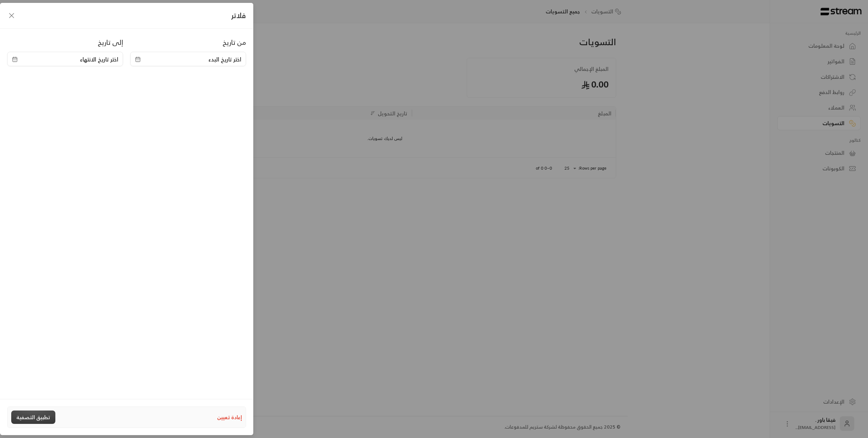  I want to click on span: فلاتر, so click(238, 15).